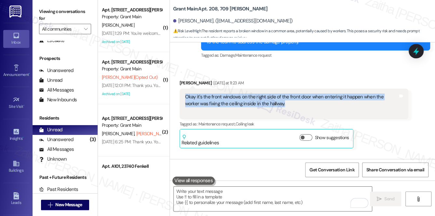  I want to click on span: Share Conversation via email, so click(395, 170).